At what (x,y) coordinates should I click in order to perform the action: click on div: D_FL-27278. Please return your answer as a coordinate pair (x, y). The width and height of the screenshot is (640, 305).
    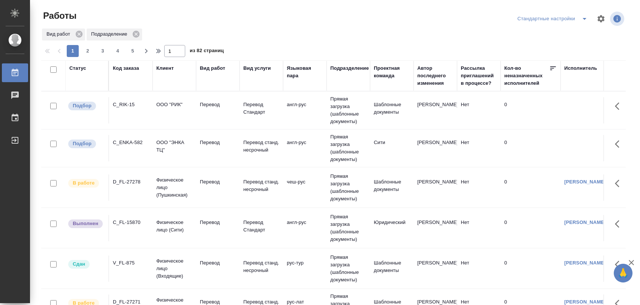
    Looking at the image, I should click on (131, 182).